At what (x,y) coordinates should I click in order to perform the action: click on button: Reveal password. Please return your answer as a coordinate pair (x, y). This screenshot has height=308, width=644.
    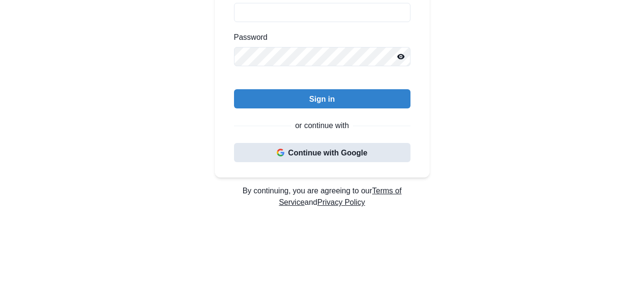
    Looking at the image, I should click on (401, 57).